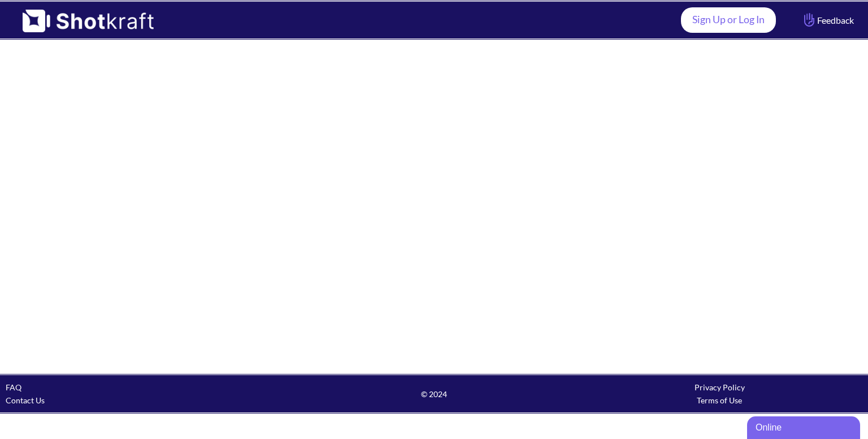 This screenshot has height=439, width=868. What do you see at coordinates (827, 20) in the screenshot?
I see `span: Feedback` at bounding box center [827, 20].